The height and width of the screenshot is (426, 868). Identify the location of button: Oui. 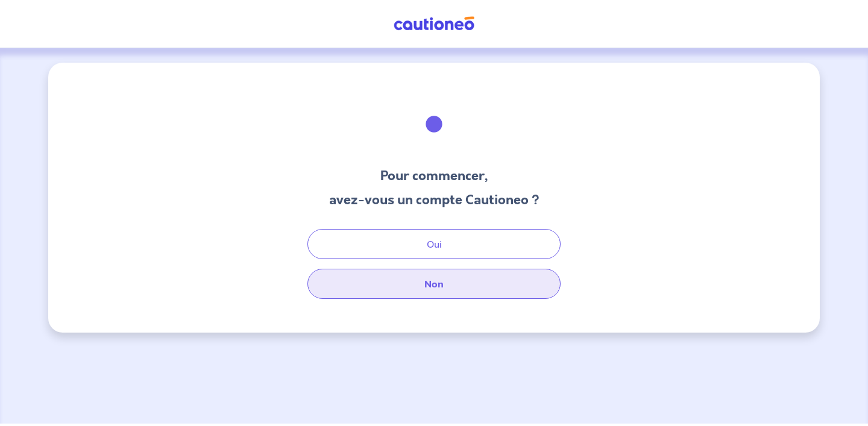
(434, 244).